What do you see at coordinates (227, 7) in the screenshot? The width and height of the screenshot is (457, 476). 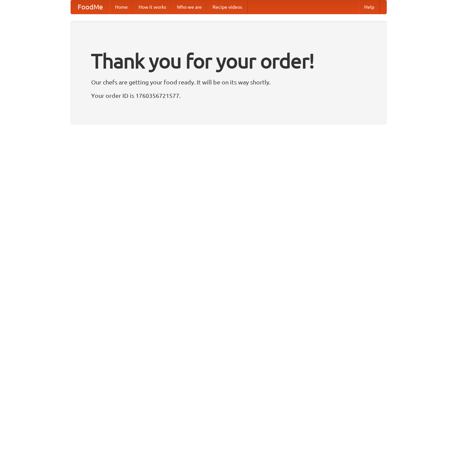 I see `a: Recipe videos` at bounding box center [227, 7].